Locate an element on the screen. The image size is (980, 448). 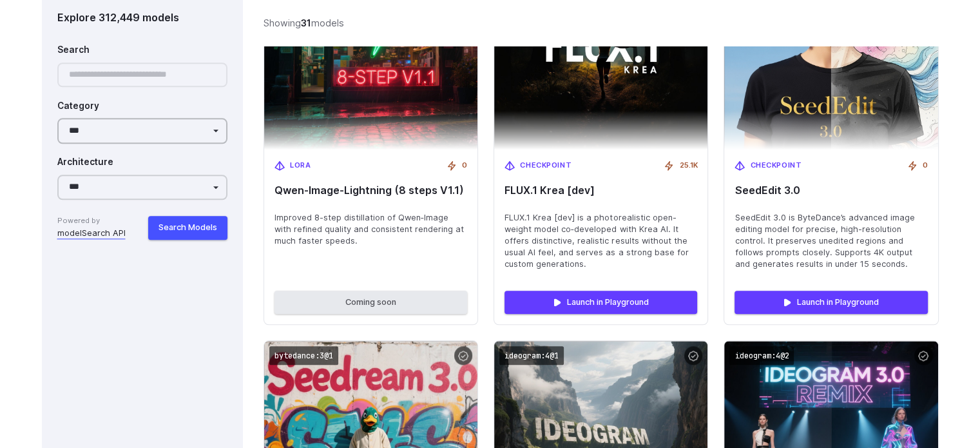
button: Search Models is located at coordinates (187, 228).